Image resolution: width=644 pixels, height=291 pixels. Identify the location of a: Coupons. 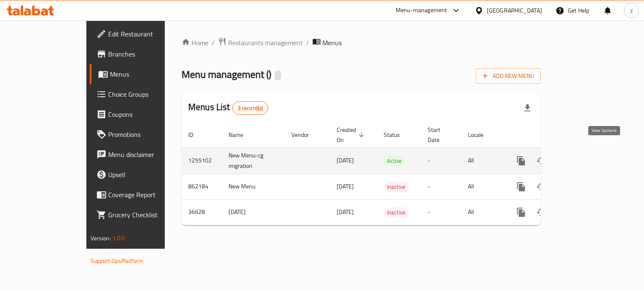
(142, 115).